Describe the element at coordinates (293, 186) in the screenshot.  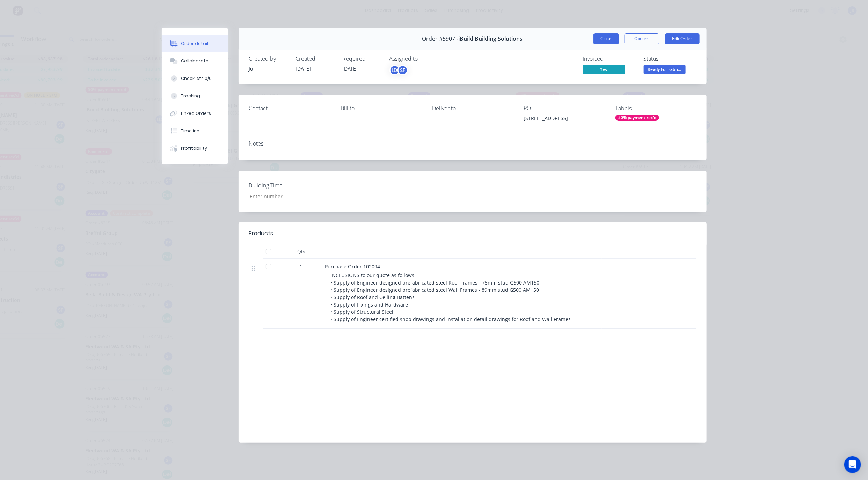
I see `label: Building Time` at that location.